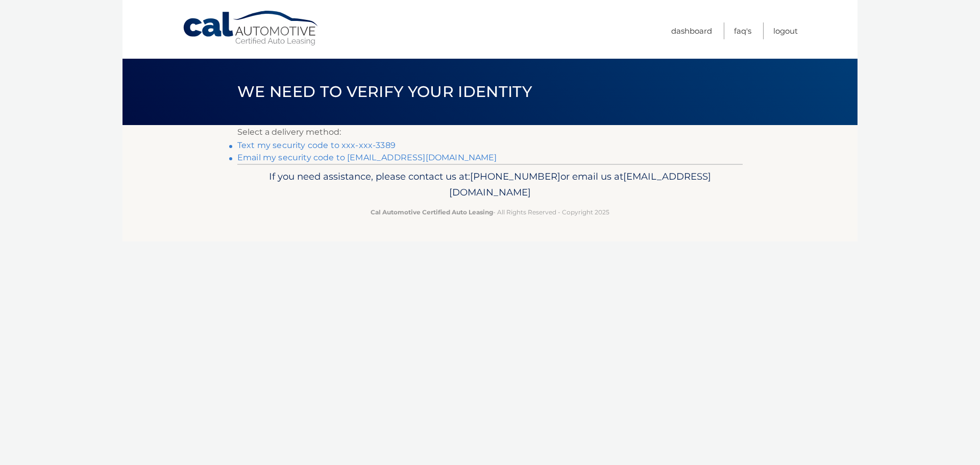 This screenshot has height=465, width=980. What do you see at coordinates (251, 28) in the screenshot?
I see `a: Cal Automotive` at bounding box center [251, 28].